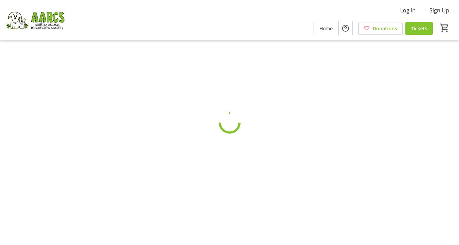 The image size is (459, 245). I want to click on button: Sign Up, so click(440, 10).